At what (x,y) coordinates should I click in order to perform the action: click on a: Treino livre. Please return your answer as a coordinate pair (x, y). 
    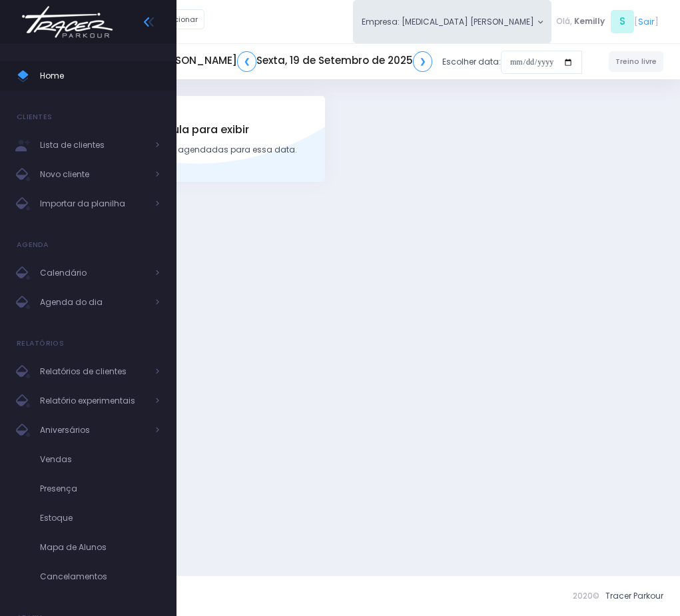
    Looking at the image, I should click on (636, 61).